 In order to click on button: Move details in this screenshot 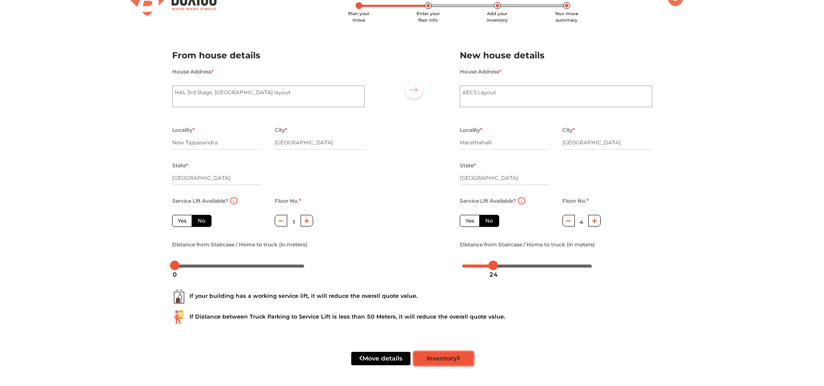, I will do `click(380, 358)`.